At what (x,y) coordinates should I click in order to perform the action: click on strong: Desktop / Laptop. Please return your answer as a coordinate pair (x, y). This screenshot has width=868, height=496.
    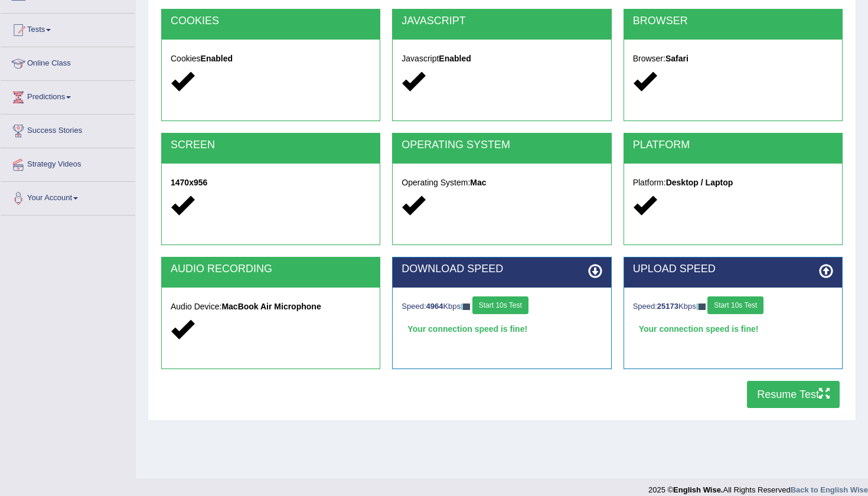
    Looking at the image, I should click on (700, 183).